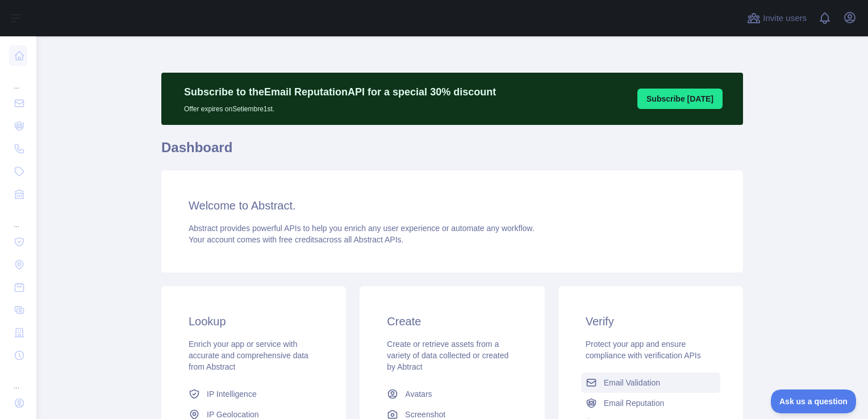  I want to click on span: Email Validation, so click(632, 383).